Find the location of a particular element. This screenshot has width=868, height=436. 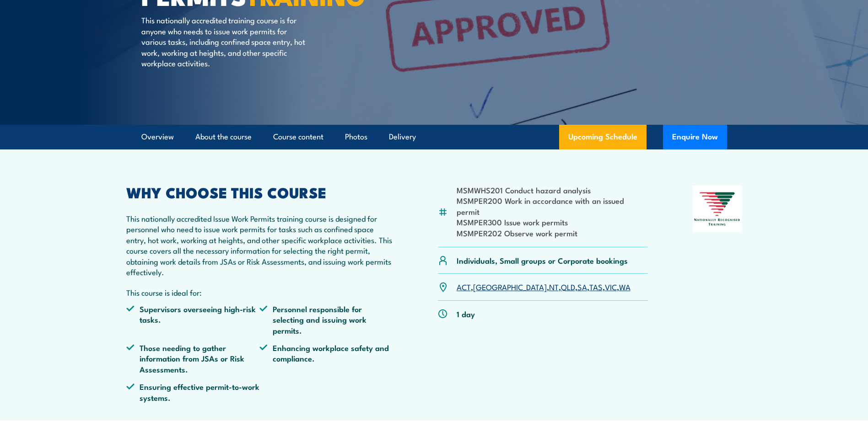

a: WA is located at coordinates (624, 287).